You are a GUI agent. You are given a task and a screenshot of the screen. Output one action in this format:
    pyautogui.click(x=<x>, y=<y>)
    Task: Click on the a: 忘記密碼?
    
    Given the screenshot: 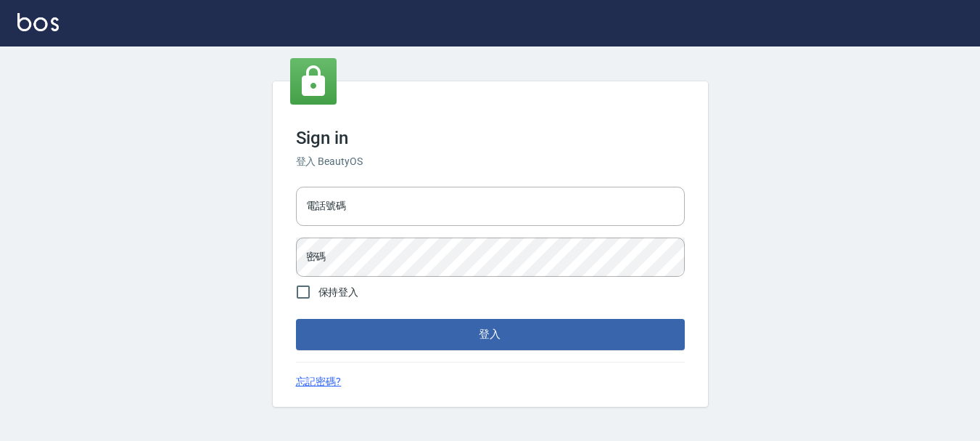 What is the action you would take?
    pyautogui.click(x=318, y=381)
    